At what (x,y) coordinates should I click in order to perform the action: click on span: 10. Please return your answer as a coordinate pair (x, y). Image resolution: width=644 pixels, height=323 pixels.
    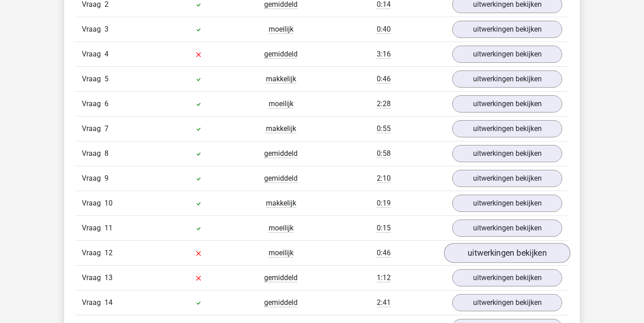
    Looking at the image, I should click on (109, 203).